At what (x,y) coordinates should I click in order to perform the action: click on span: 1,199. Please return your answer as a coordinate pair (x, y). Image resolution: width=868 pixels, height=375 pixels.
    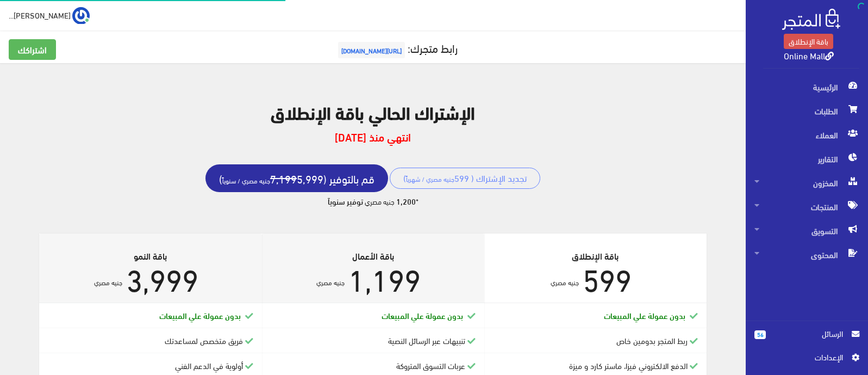
    Looking at the image, I should click on (384, 277).